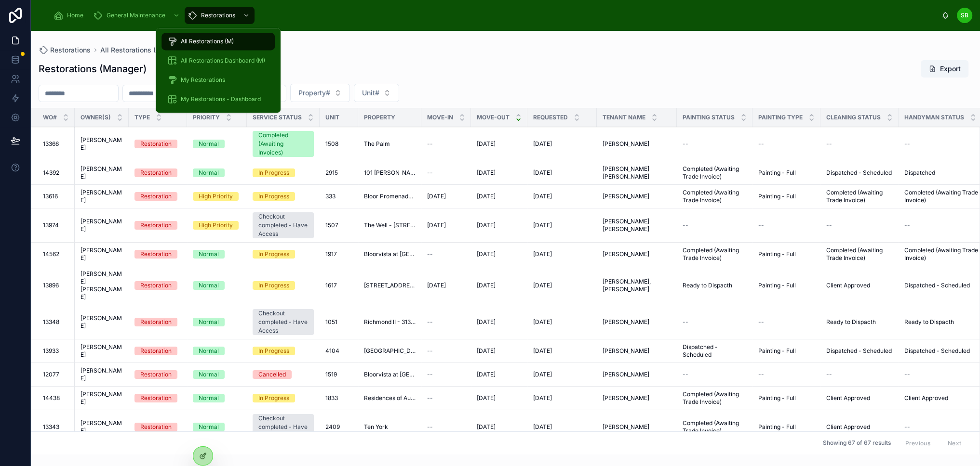 The width and height of the screenshot is (980, 466). Describe the element at coordinates (848, 286) in the screenshot. I see `span: Client Approved` at that location.